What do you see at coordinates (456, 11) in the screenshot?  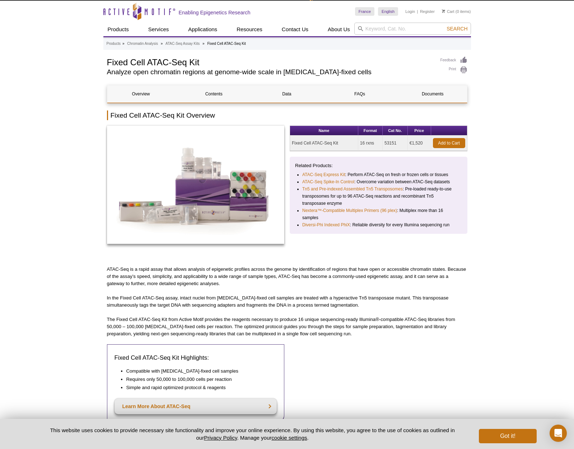 I see `li: (0 items)` at bounding box center [456, 11].